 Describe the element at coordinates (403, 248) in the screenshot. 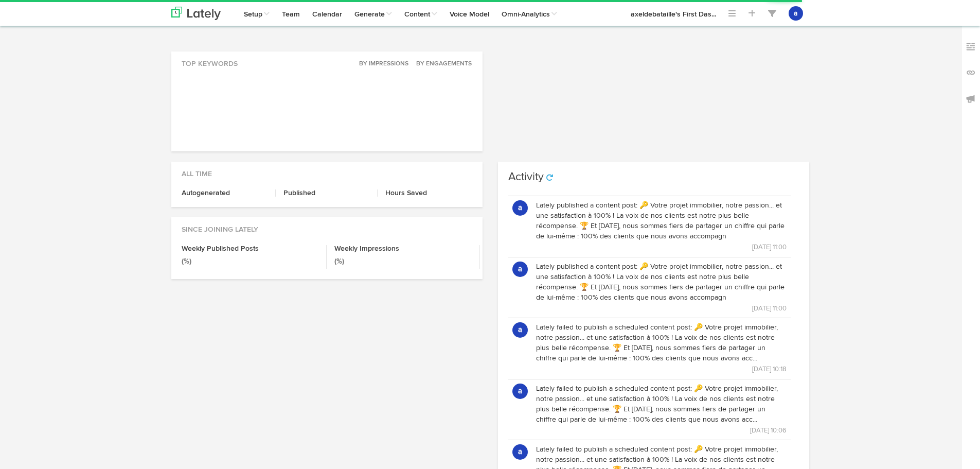

I see `h4: Weekly Impressions` at that location.